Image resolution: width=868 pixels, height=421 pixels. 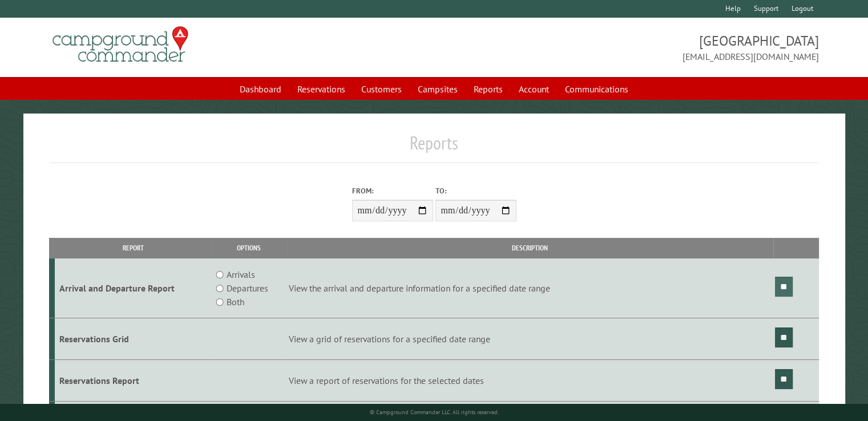 What do you see at coordinates (120, 44) in the screenshot?
I see `img: Campground Commander` at bounding box center [120, 44].